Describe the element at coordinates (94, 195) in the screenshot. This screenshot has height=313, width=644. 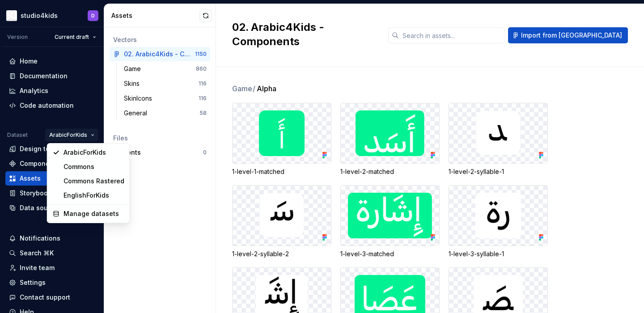
I see `div: EnglishForKids` at that location.